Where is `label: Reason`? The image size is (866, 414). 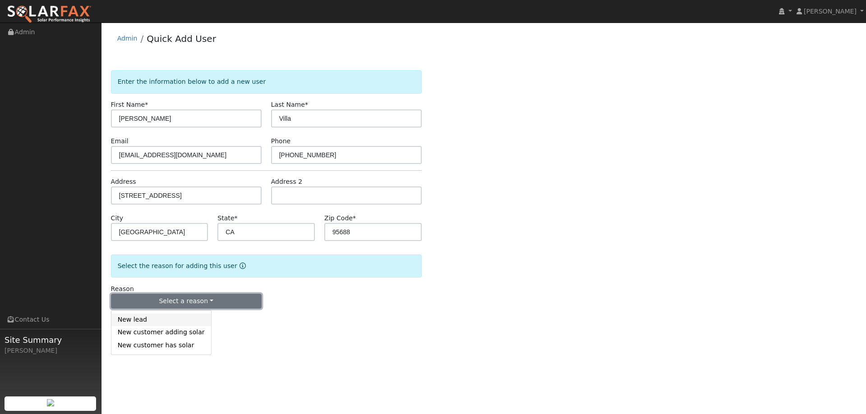
label: Reason is located at coordinates (122, 289).